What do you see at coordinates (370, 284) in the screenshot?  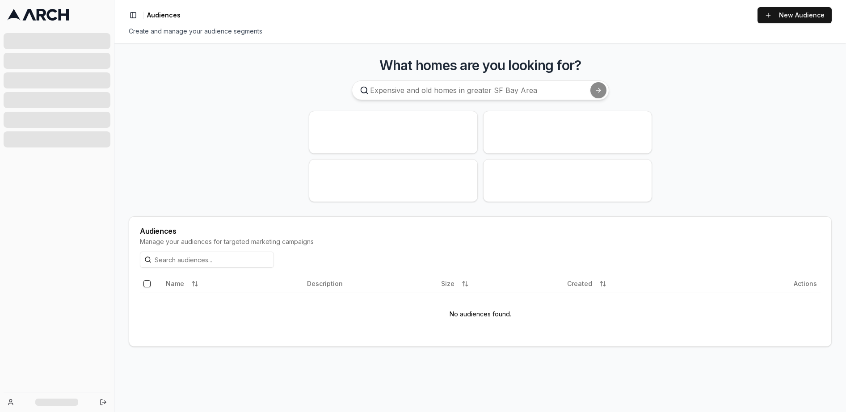 I see `th: Description` at bounding box center [370, 284].